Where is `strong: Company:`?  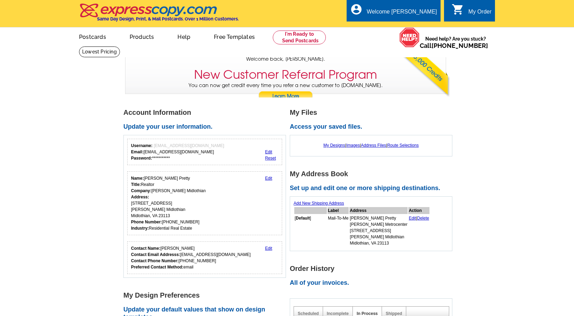
strong: Company: is located at coordinates (141, 191).